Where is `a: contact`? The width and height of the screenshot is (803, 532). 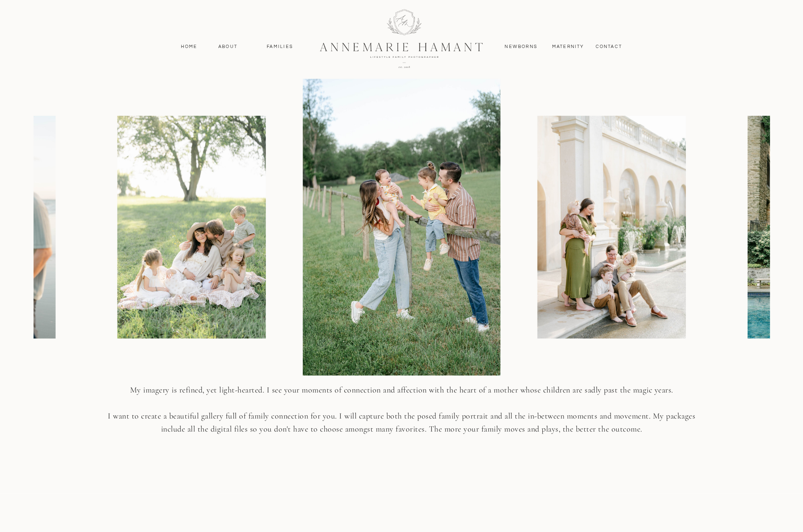
a: contact is located at coordinates (608, 47).